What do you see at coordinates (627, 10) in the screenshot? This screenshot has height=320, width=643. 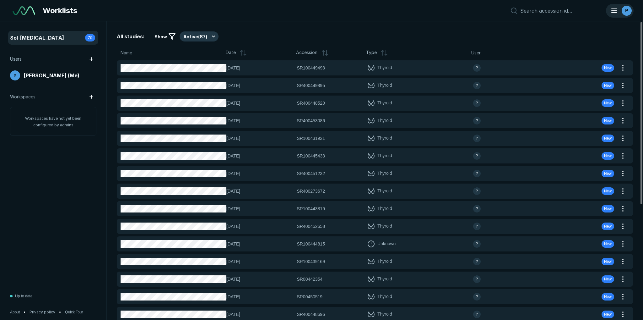 I see `span: P` at bounding box center [627, 10].